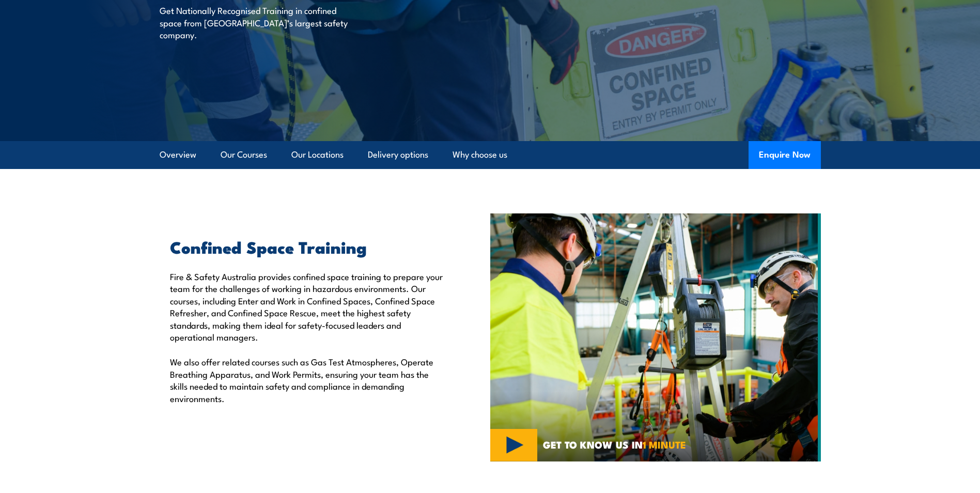 Image resolution: width=980 pixels, height=493 pixels. Describe the element at coordinates (307, 246) in the screenshot. I see `h2: Confined Space Training` at that location.